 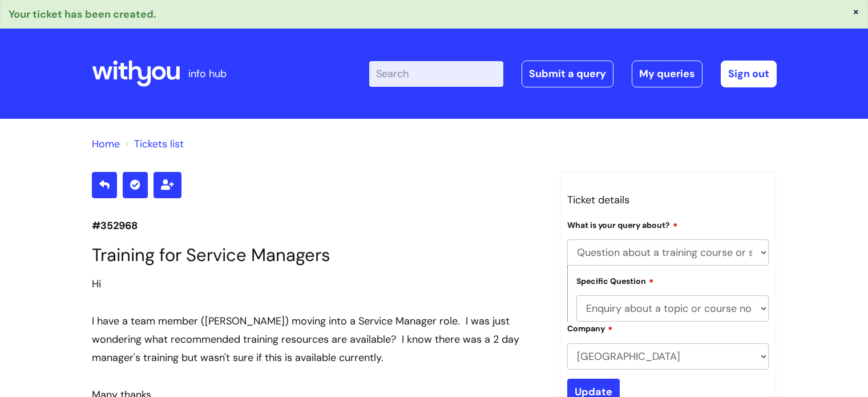 I want to click on a: Tickets list, so click(x=159, y=144).